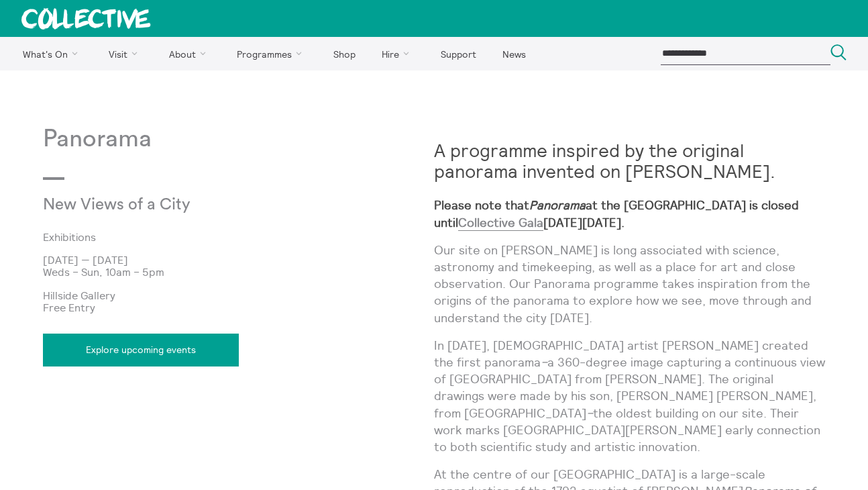 The width and height of the screenshot is (868, 490). What do you see at coordinates (238, 139) in the screenshot?
I see `p: Panorama` at bounding box center [238, 139].